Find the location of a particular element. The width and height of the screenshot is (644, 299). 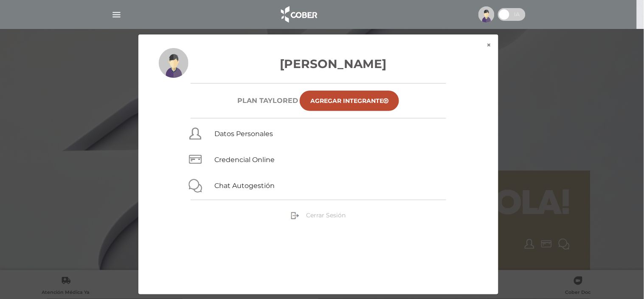

a: Agregar Integrante is located at coordinates (349, 101).